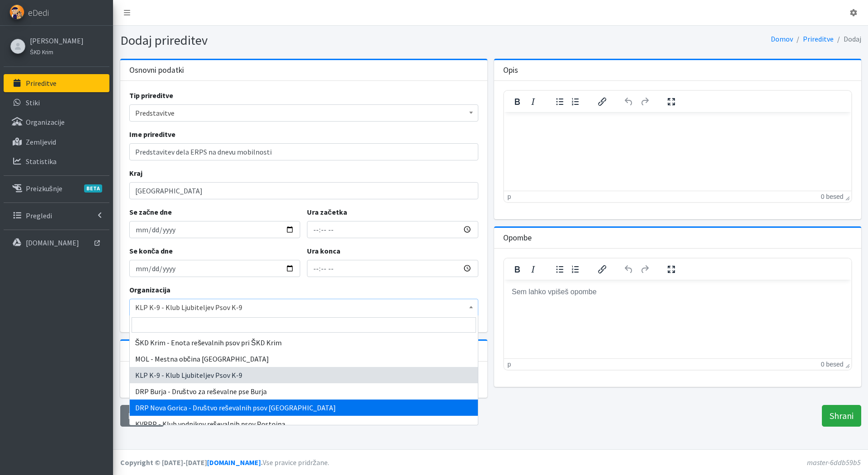 This screenshot has width=868, height=475. Describe the element at coordinates (842, 416) in the screenshot. I see `input: Shrani` at that location.